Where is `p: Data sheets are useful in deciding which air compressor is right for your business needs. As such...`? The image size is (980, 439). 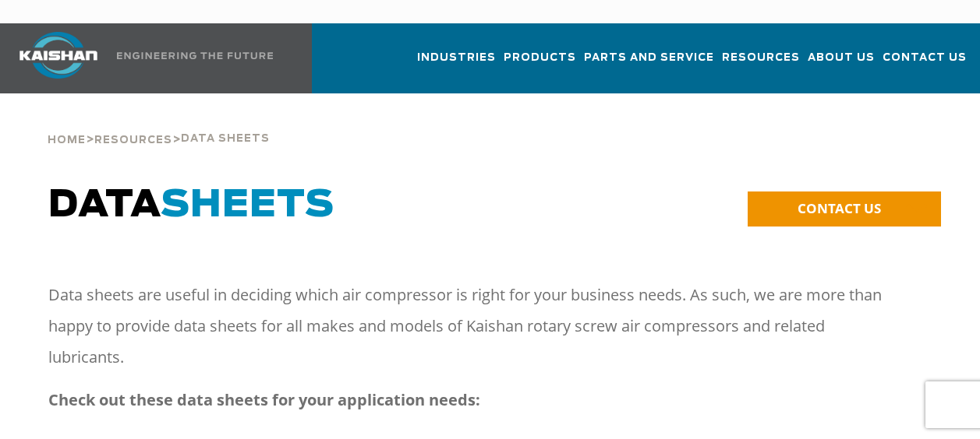 p: Data sheets are useful in deciding which air compressor is right for your business needs. As such... is located at coordinates (476, 327).